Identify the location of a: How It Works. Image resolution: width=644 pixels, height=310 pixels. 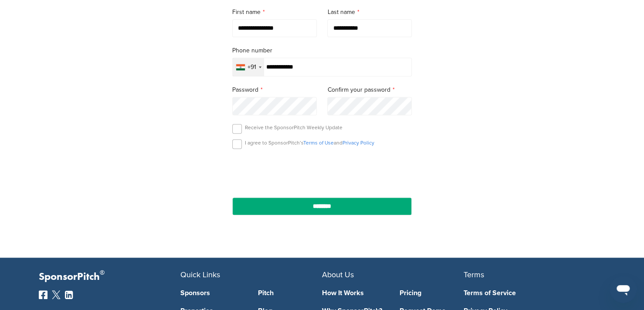
(355, 293).